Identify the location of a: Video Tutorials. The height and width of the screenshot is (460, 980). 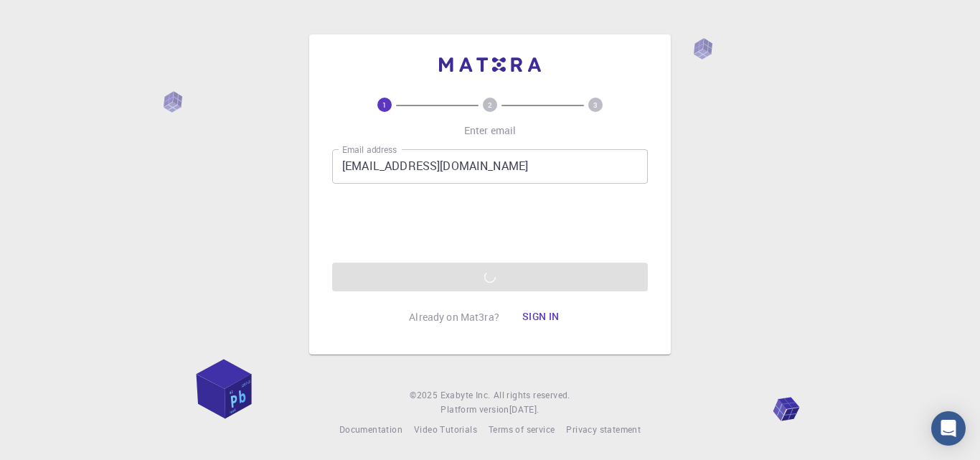
(446, 430).